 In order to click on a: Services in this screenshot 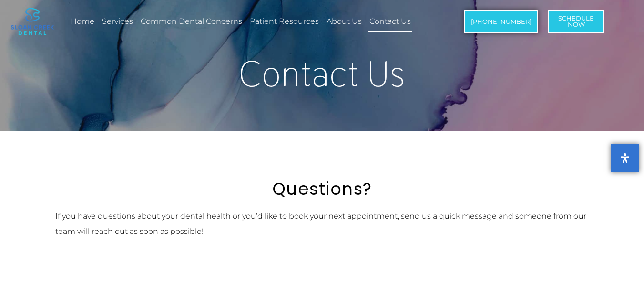, I will do `click(117, 22)`.